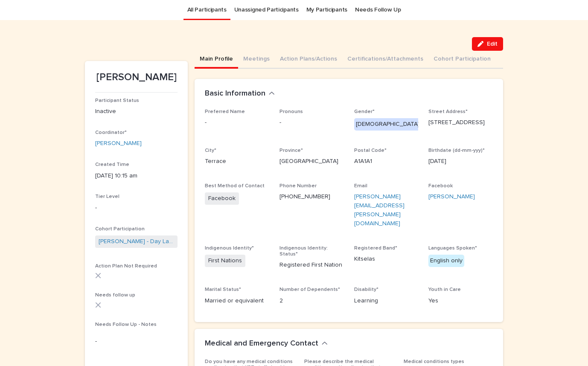 This screenshot has height=366, width=588. What do you see at coordinates (453, 248) in the screenshot?
I see `span: Languages Spoken*` at bounding box center [453, 248].